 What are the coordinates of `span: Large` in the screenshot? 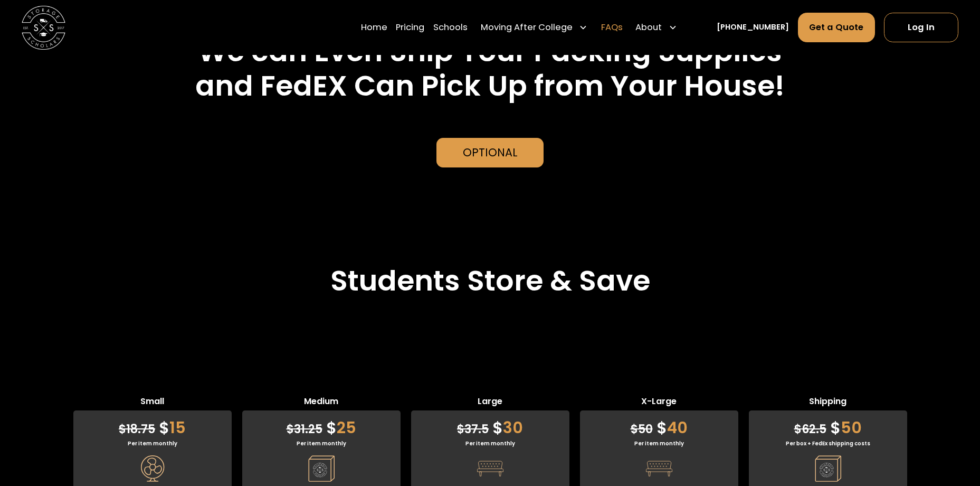 It's located at (490, 402).